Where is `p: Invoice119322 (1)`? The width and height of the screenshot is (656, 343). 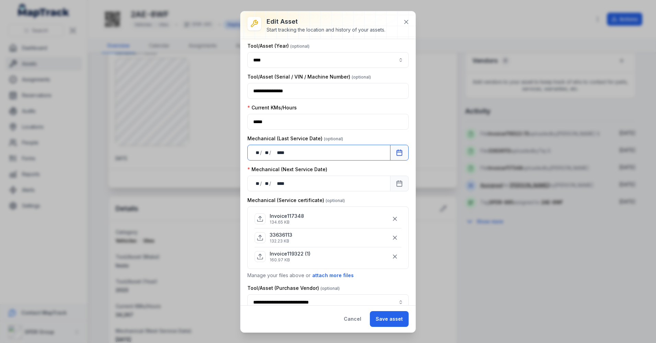
p: Invoice119322 (1) is located at coordinates (290, 254).